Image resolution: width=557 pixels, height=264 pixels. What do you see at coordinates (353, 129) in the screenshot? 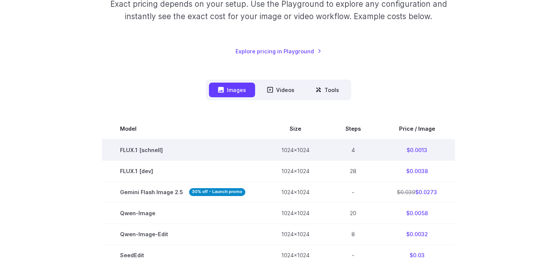
I see `th: Steps` at bounding box center [353, 129].